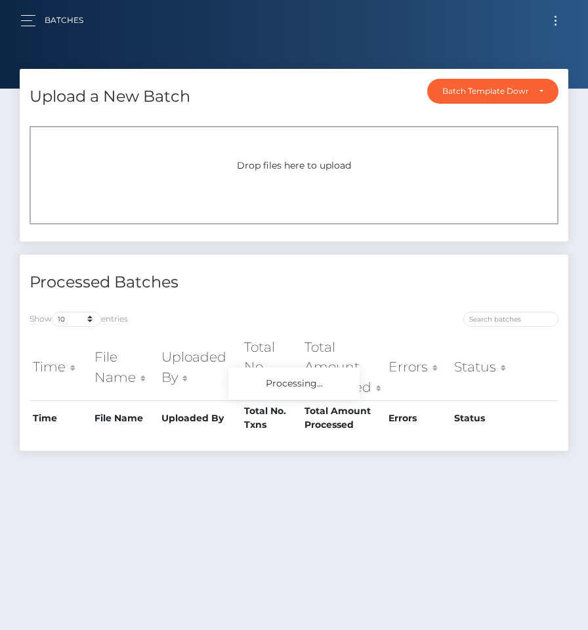 The width and height of the screenshot is (588, 630). Describe the element at coordinates (76, 319) in the screenshot. I see `select: Showentries` at that location.